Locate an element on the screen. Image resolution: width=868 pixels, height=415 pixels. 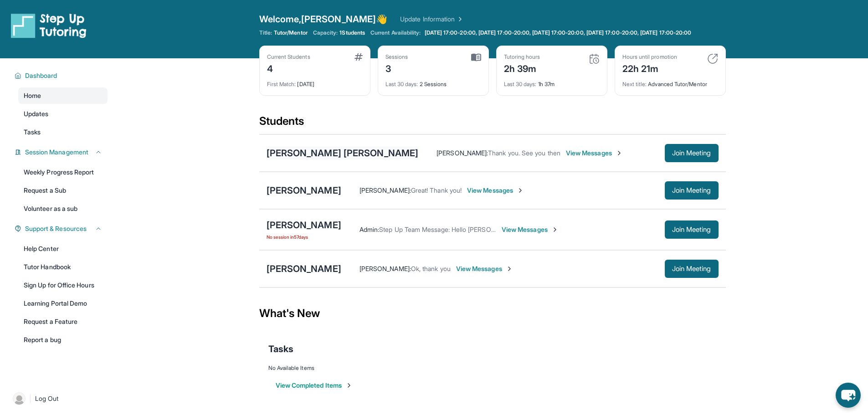
div: Tutoring hours is located at coordinates (522, 57).